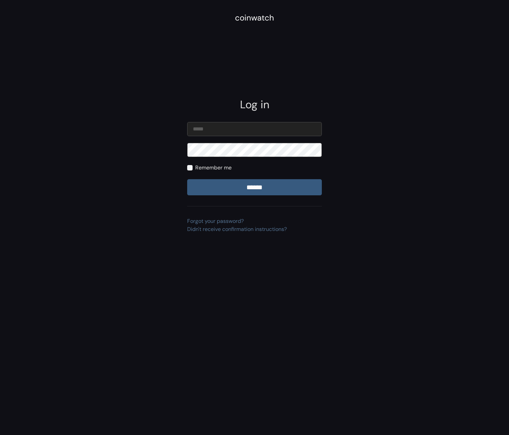  What do you see at coordinates (254, 19) in the screenshot?
I see `a: coinwatch` at bounding box center [254, 19].